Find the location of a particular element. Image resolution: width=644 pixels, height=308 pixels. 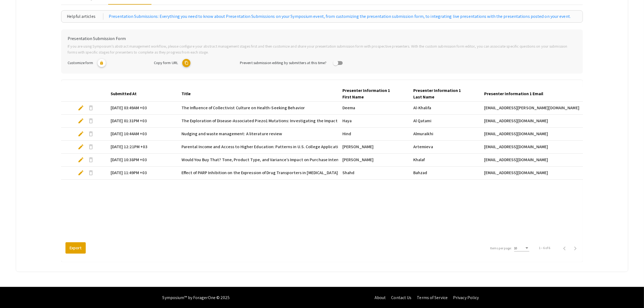

span: Copy form URL is located at coordinates (166, 62).